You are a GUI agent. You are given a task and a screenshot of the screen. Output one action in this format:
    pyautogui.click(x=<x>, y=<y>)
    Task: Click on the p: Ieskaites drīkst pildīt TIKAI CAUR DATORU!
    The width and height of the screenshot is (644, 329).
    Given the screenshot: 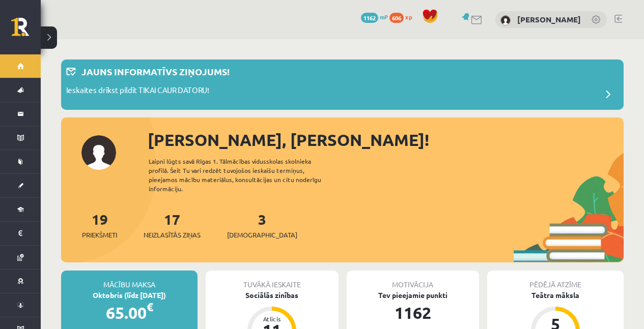 What is the action you would take?
    pyautogui.click(x=137, y=92)
    